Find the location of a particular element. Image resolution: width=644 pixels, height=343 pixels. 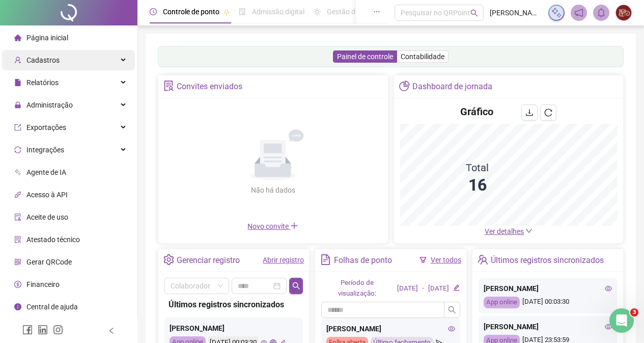

span: Exportações is located at coordinates (46, 127).